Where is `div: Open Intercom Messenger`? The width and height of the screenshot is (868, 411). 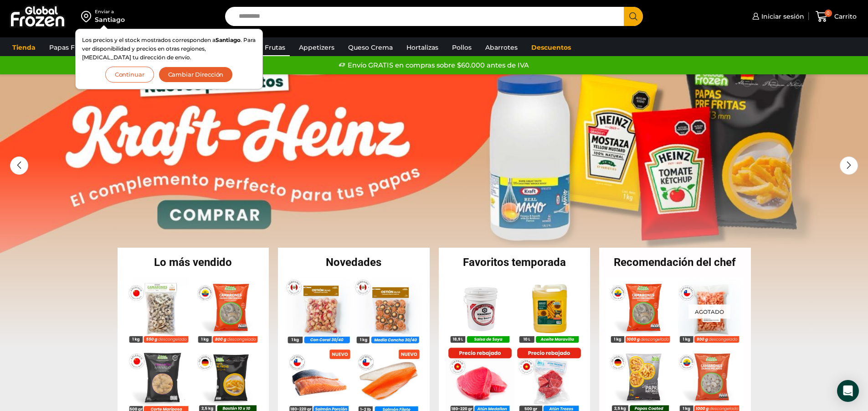 div: Open Intercom Messenger is located at coordinates (848, 391).